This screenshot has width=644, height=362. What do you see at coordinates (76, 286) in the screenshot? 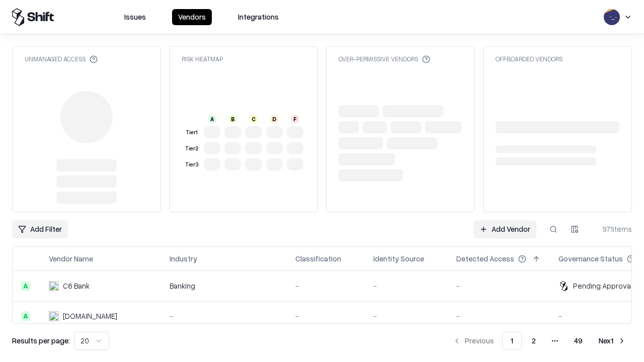
I see `div: C6 Bank` at bounding box center [76, 286].